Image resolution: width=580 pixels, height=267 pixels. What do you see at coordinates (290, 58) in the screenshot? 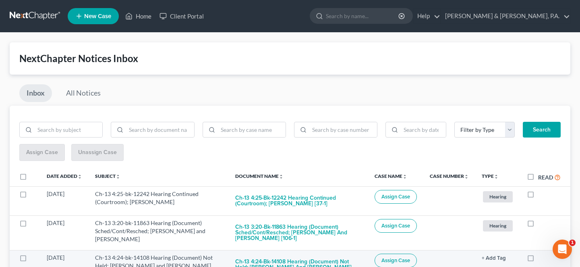
I see `div: NextChapter Notices Inbox` at bounding box center [290, 58].